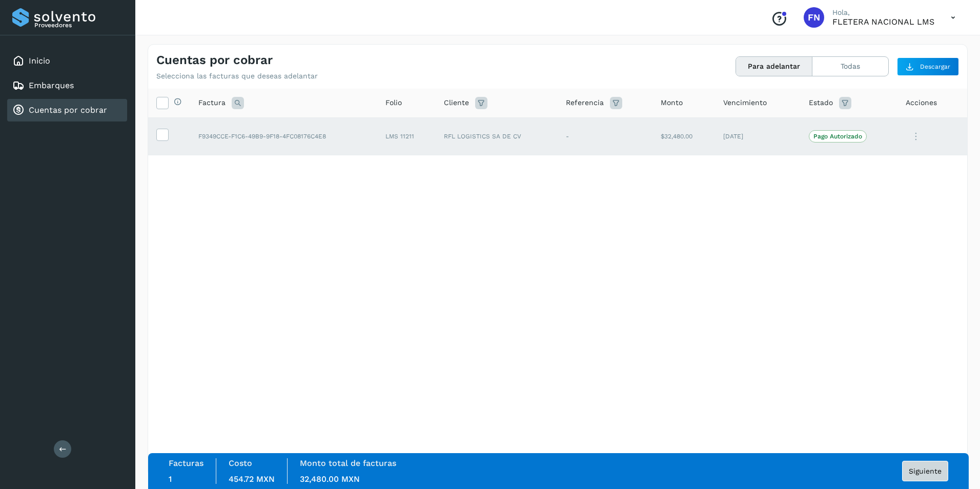 Image resolution: width=980 pixels, height=489 pixels. What do you see at coordinates (406, 136) in the screenshot?
I see `td: LMS 11211` at bounding box center [406, 136].